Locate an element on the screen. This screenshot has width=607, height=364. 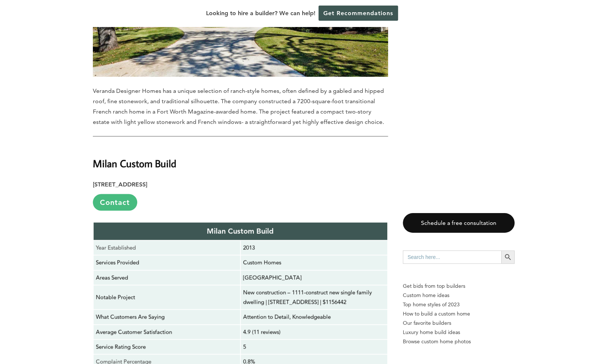
p: Custom home ideas is located at coordinates (459, 295).